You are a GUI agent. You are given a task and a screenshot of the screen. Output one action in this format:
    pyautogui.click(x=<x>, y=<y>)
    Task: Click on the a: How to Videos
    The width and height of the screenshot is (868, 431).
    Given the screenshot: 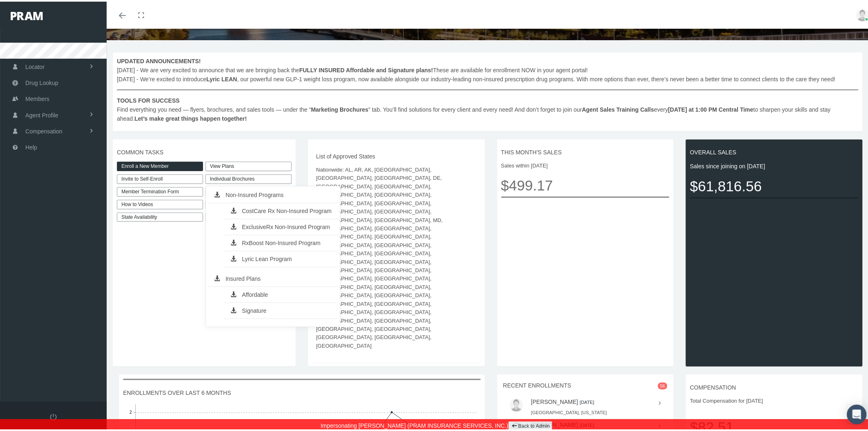 What is the action you would take?
    pyautogui.click(x=160, y=203)
    